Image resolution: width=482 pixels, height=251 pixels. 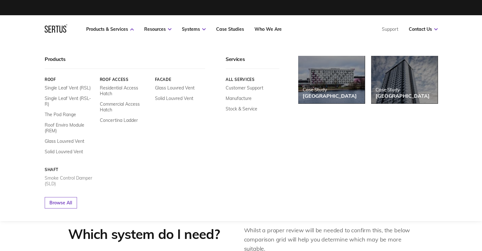 What do you see at coordinates (118, 120) in the screenshot?
I see `a: Concertina Ladder` at bounding box center [118, 120].